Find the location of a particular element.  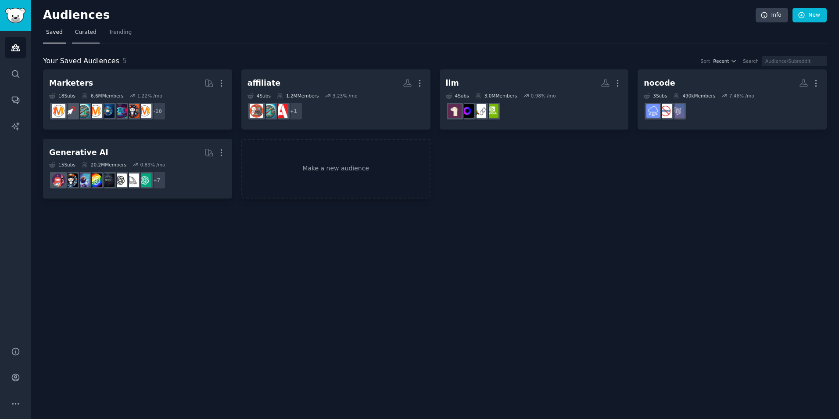

img: passive_income is located at coordinates (256, 111).